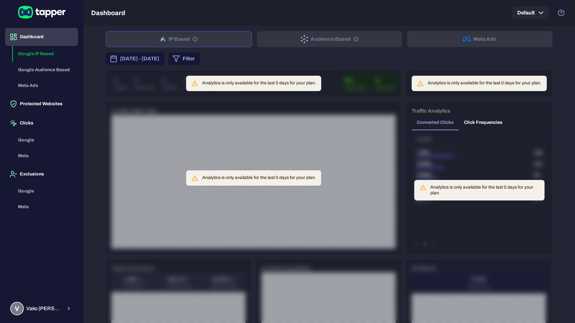 The width and height of the screenshot is (575, 323). I want to click on a: Dashboard, so click(41, 36).